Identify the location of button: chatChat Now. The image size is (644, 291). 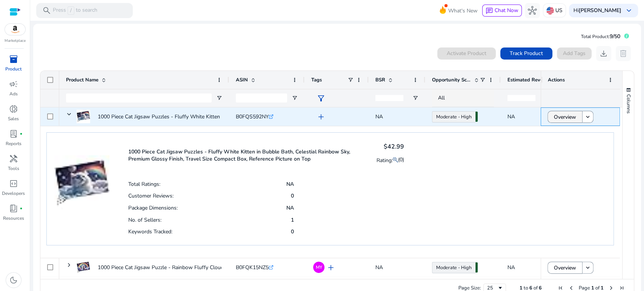
(502, 11).